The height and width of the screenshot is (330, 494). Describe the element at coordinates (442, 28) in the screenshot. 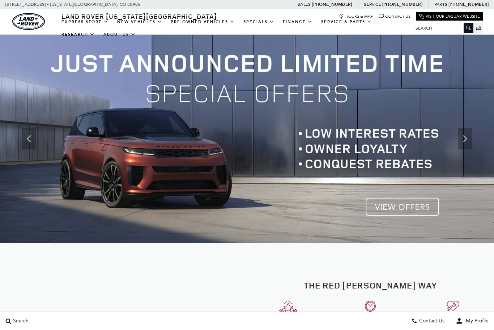

I see `input: Search` at that location.